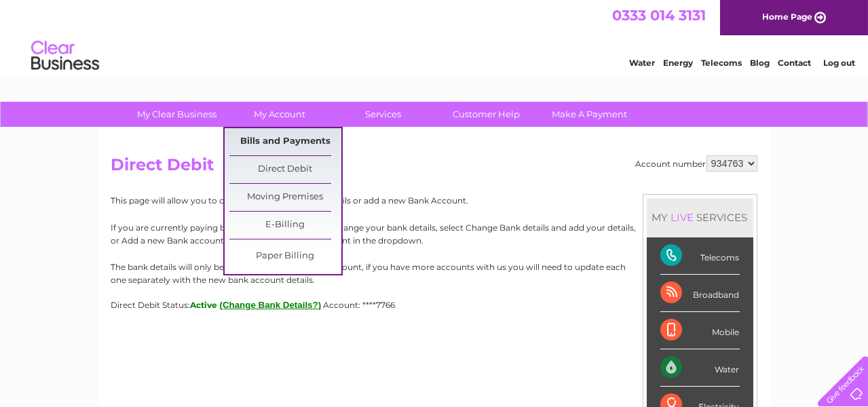 This screenshot has height=407, width=868. What do you see at coordinates (838, 62) in the screenshot?
I see `a: Log out` at bounding box center [838, 62].